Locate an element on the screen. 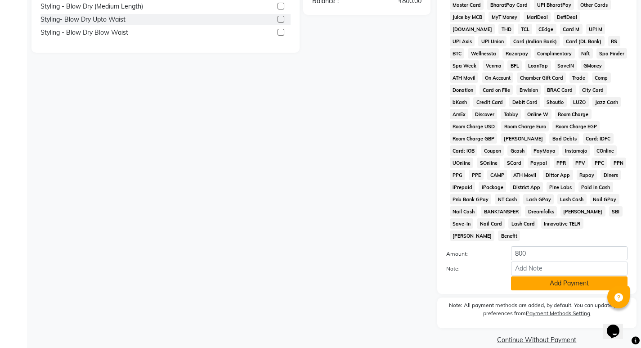 The image size is (641, 348). span: On Account is located at coordinates (497, 77).